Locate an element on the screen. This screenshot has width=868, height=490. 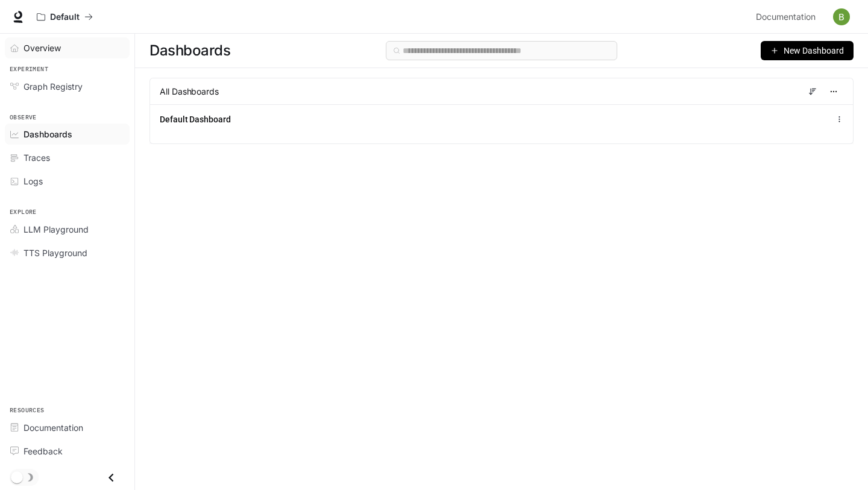
button: Close drawer is located at coordinates (111, 477).